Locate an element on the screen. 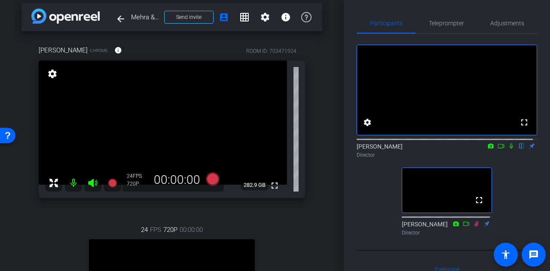 The width and height of the screenshot is (550, 271). span: 24 is located at coordinates (144, 230).